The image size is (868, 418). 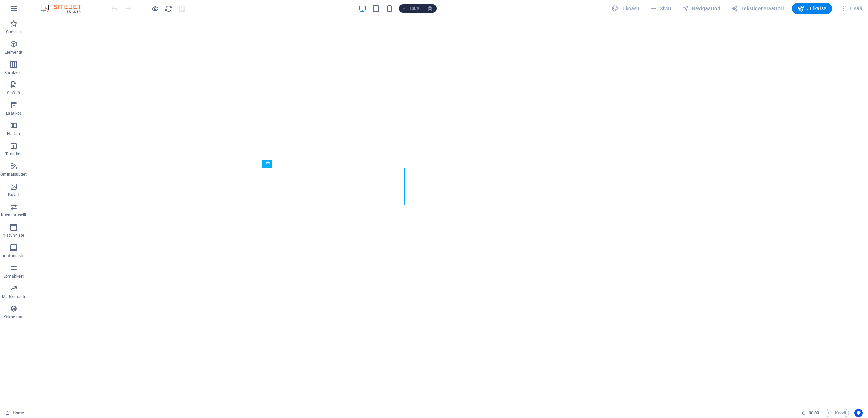 I want to click on p: Ylätunniste, so click(x=13, y=235).